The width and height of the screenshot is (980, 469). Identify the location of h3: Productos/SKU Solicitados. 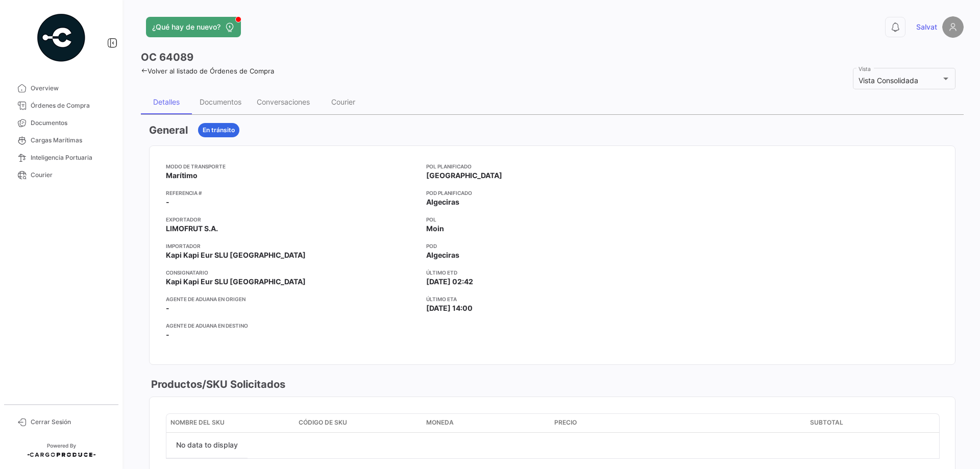
(217, 384).